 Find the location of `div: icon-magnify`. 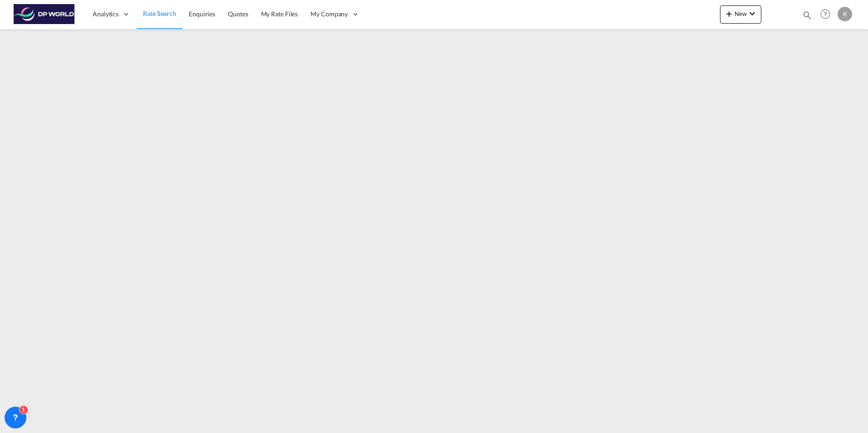

div: icon-magnify is located at coordinates (808, 17).